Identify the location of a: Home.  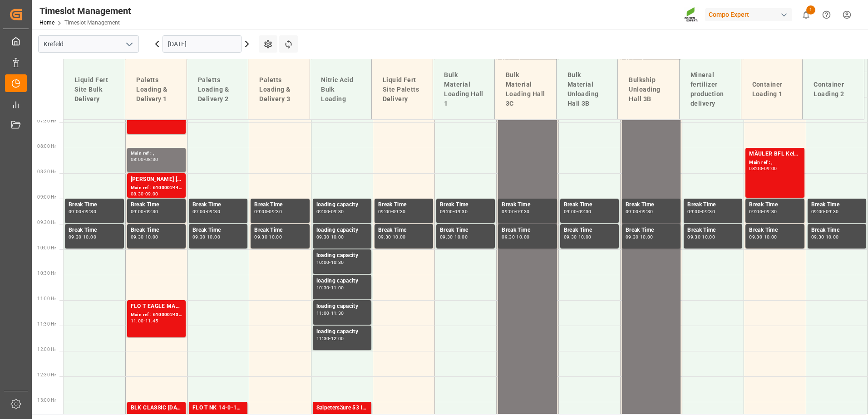
(47, 22).